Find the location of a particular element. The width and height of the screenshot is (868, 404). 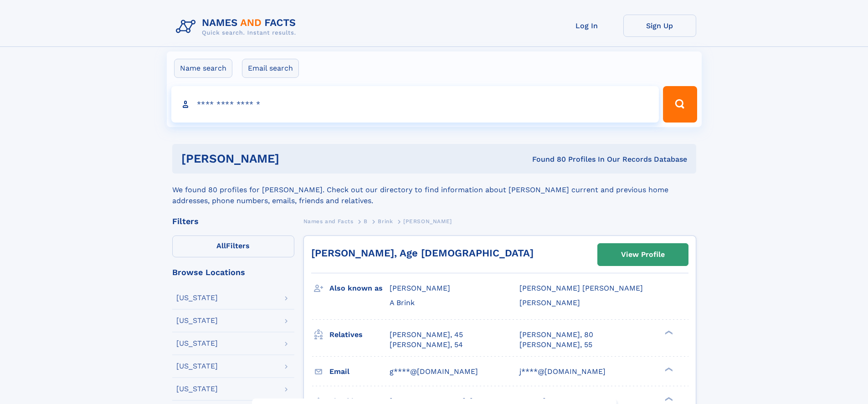

h3: Relatives is located at coordinates (359, 335).